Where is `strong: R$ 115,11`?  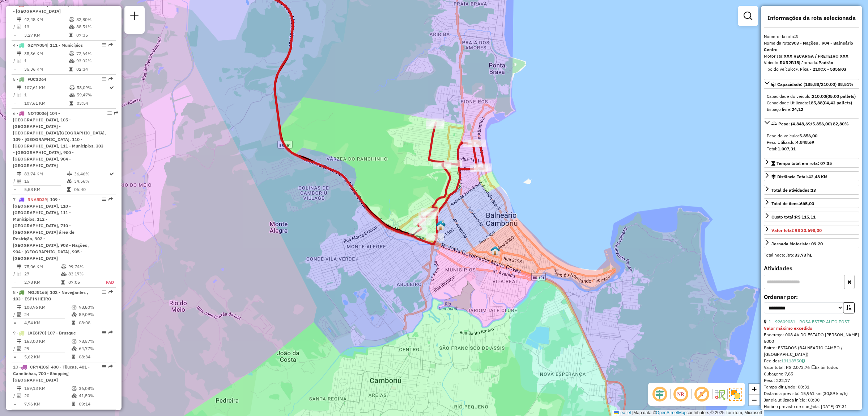
strong: R$ 115,11 is located at coordinates (805, 217).